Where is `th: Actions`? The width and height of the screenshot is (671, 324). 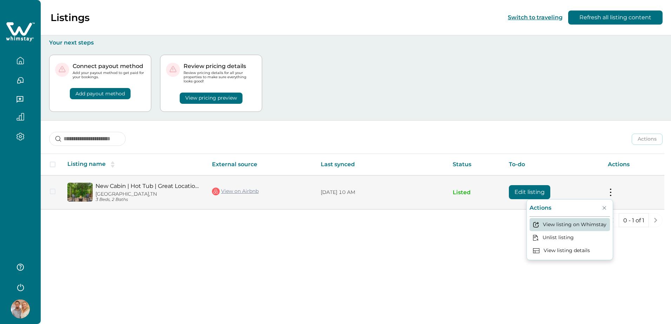
th: Actions is located at coordinates (633, 164).